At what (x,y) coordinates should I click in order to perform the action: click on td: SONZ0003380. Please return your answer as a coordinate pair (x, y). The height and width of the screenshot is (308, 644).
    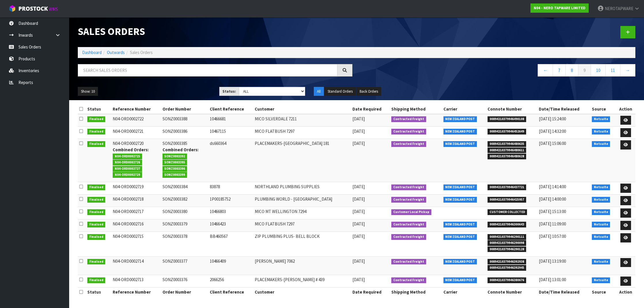
    Looking at the image, I should click on (185, 213).